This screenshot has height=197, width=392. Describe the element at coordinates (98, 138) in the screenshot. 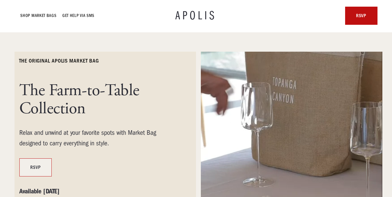

I see `div: Relax and unwind at your favorite spots with Market Bag designed to carry everything in style.` at that location.